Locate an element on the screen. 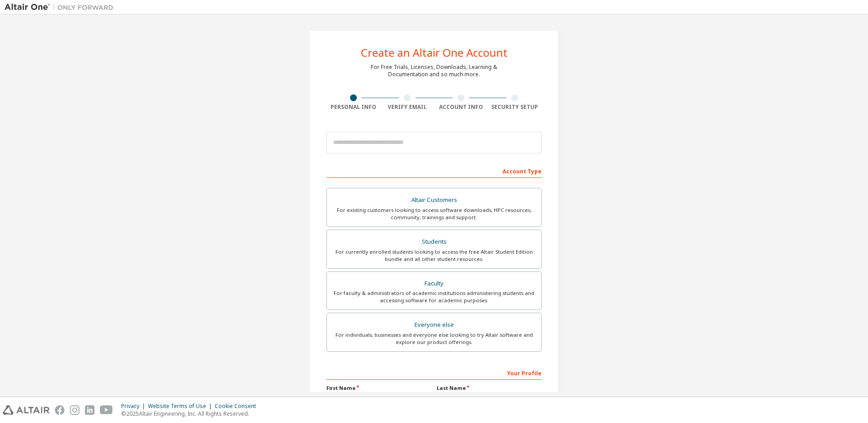 Image resolution: width=868 pixels, height=423 pixels. img: facebook.svg is located at coordinates (59, 410).